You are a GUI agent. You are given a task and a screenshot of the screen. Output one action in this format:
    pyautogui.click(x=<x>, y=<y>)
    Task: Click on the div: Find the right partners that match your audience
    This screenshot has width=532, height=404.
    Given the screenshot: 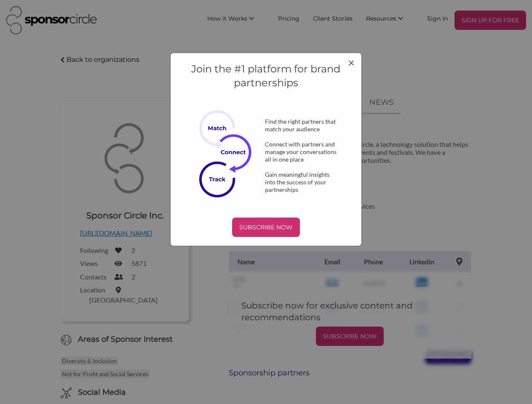 What is the action you would take?
    pyautogui.click(x=302, y=125)
    